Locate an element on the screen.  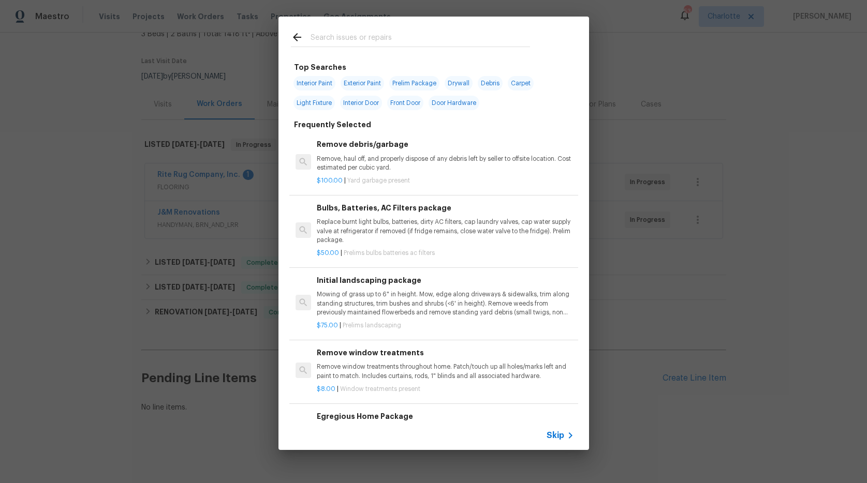
span: $75.00 is located at coordinates (327, 325).